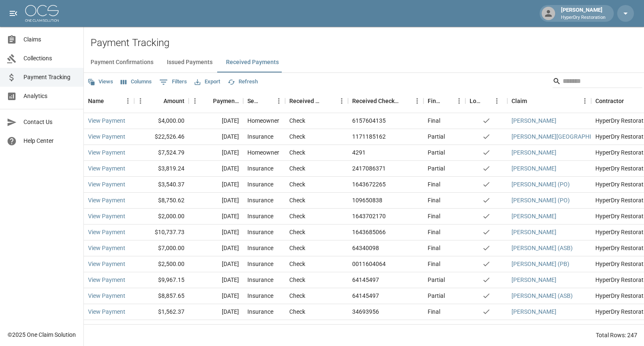 The image size is (644, 346). I want to click on button: Views, so click(100, 82).